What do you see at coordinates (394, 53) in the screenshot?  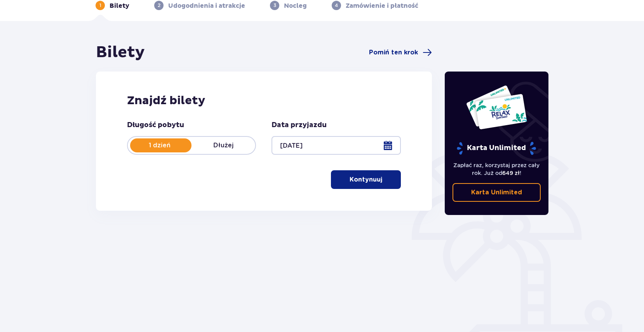 I see `span: Pomiń ten krok` at bounding box center [394, 53].